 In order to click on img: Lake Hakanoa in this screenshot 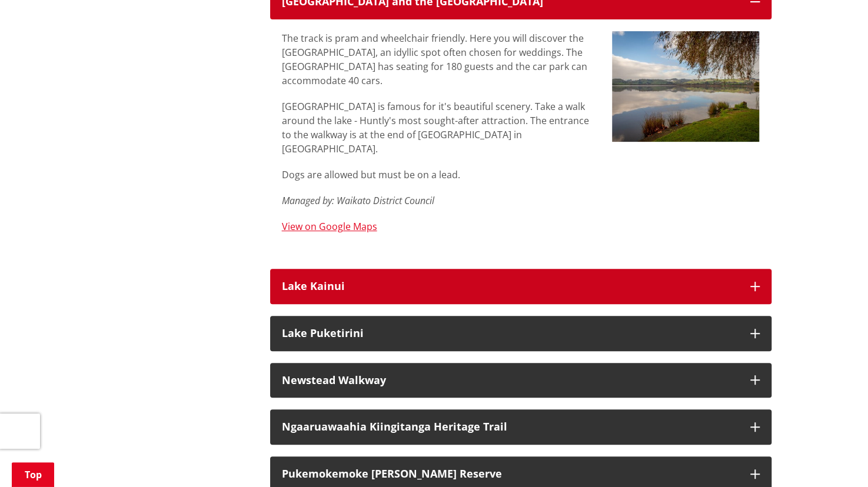, I will do `click(685, 87)`.